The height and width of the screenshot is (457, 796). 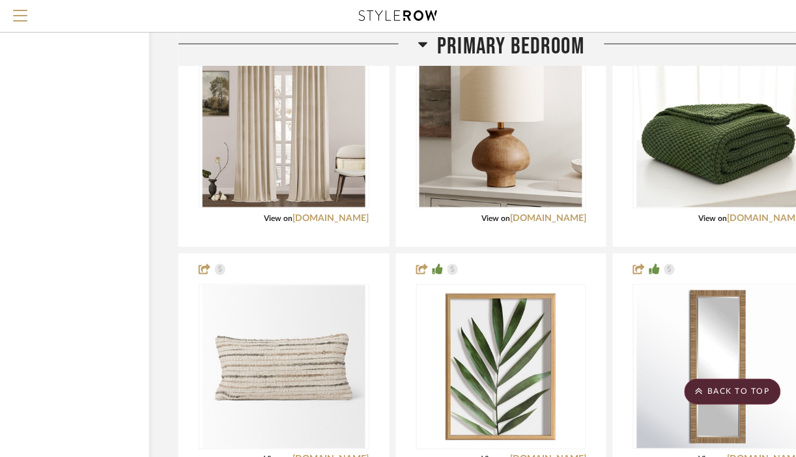 I want to click on img: No Decorative Addition Cotton Blend Pillow Cover, so click(x=284, y=367).